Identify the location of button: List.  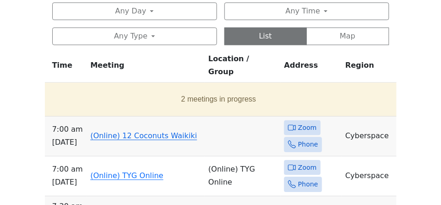
(266, 36).